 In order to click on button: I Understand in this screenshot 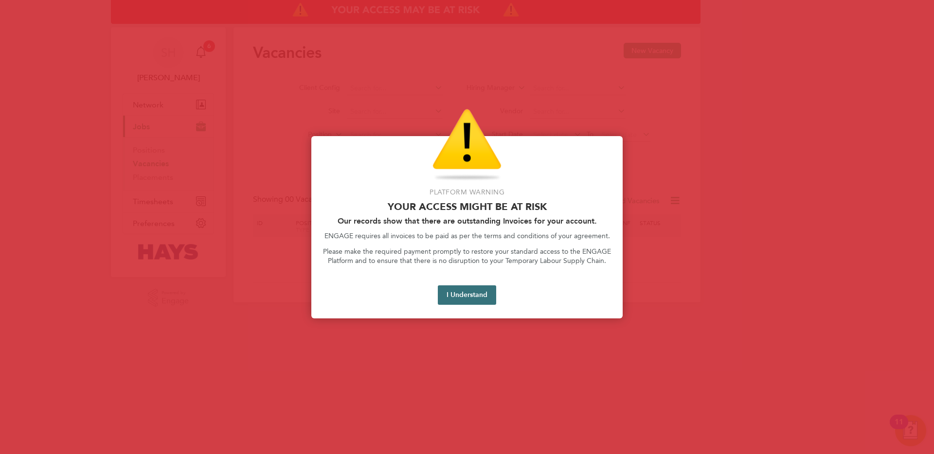, I will do `click(467, 295)`.